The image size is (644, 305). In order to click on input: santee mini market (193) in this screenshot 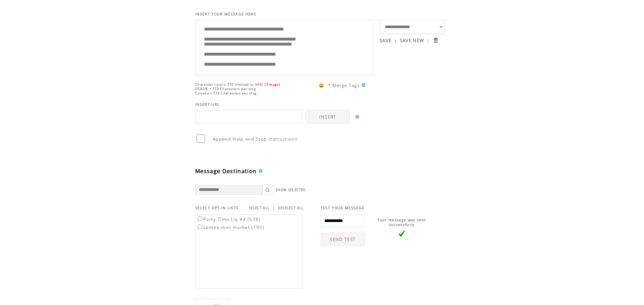, I will do `click(200, 227)`.